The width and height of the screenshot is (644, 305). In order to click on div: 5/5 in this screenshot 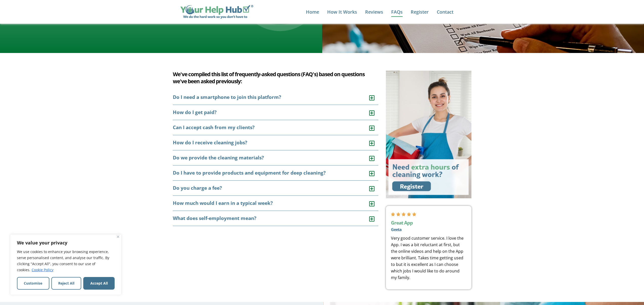, I will do `click(404, 215)`.